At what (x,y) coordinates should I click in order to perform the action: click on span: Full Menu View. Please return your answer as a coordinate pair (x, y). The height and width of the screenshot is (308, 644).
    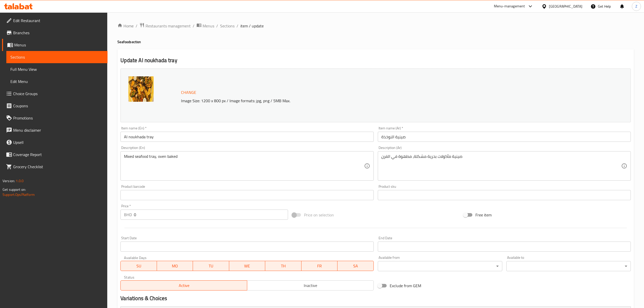
    Looking at the image, I should click on (57, 69).